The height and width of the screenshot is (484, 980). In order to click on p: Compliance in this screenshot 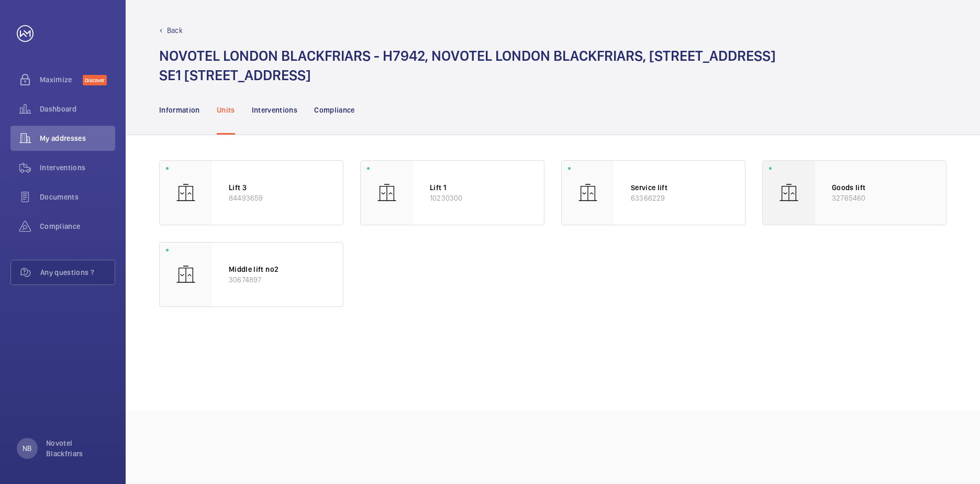, I will do `click(335, 110)`.